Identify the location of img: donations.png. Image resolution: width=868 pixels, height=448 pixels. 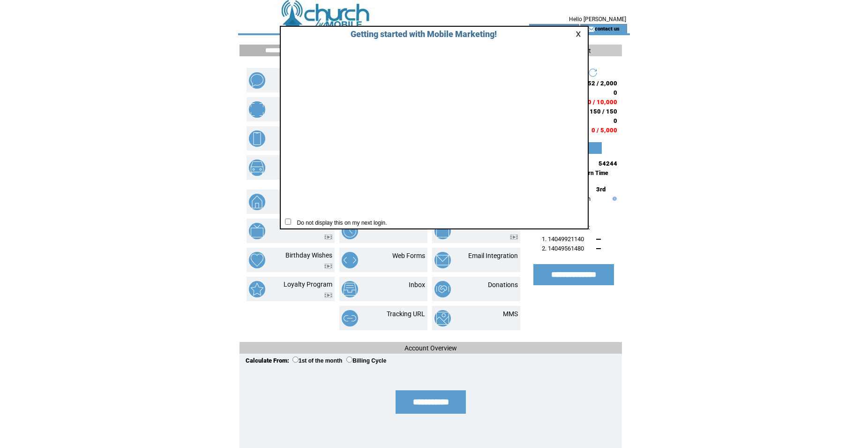
(443, 289).